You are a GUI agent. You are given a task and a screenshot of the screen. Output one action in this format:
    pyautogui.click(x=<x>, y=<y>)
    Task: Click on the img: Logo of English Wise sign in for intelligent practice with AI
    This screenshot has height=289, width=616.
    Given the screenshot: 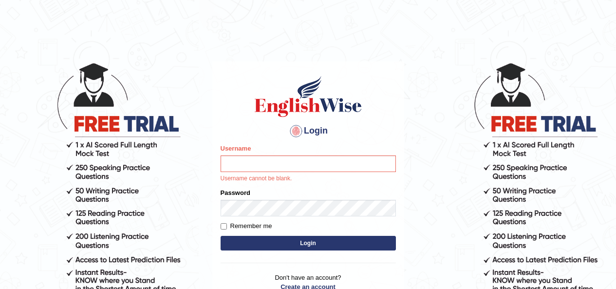 What is the action you would take?
    pyautogui.click(x=308, y=96)
    